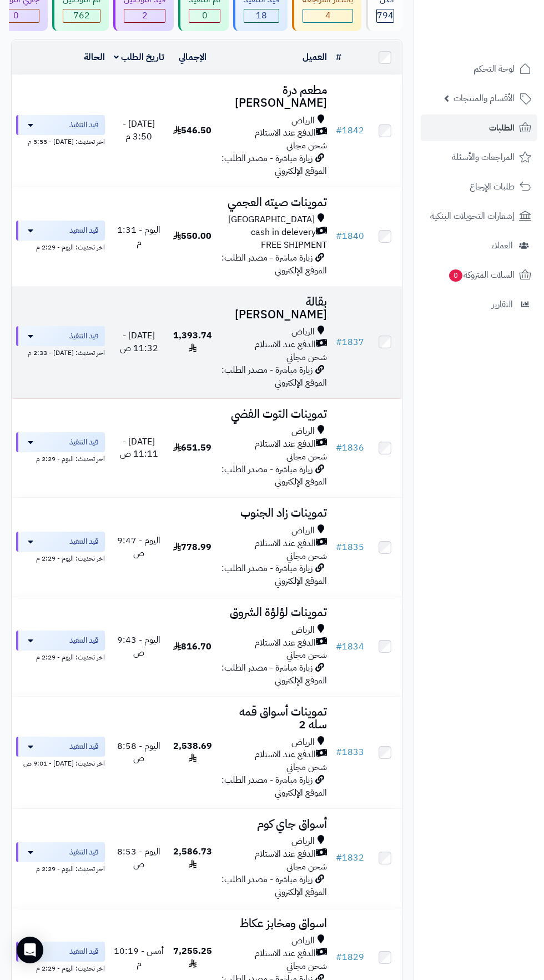  Describe the element at coordinates (327, 16) in the screenshot. I see `span: 4` at that location.